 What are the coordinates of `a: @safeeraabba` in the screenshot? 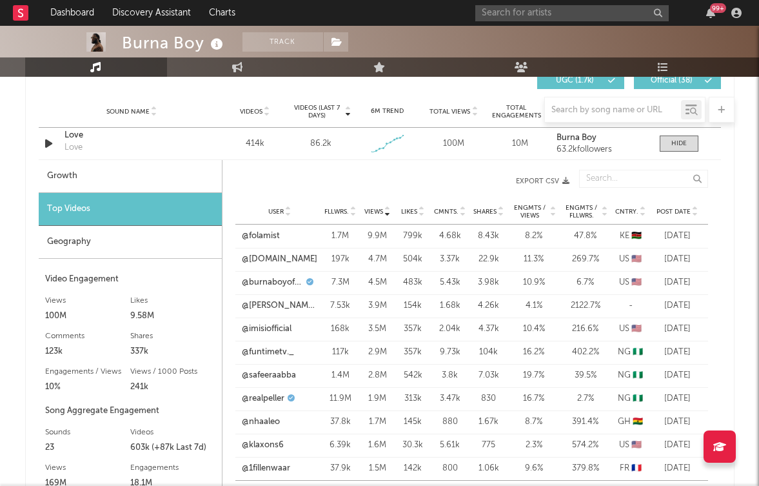 It's located at (269, 375).